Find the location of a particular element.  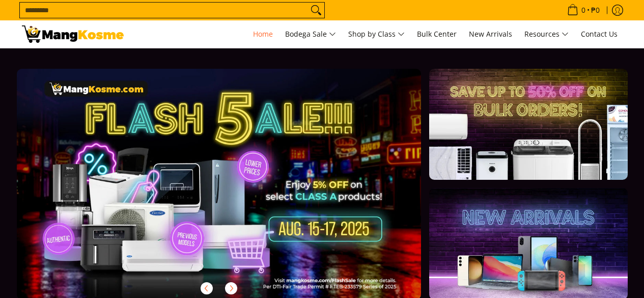

a: Home is located at coordinates (263, 34).